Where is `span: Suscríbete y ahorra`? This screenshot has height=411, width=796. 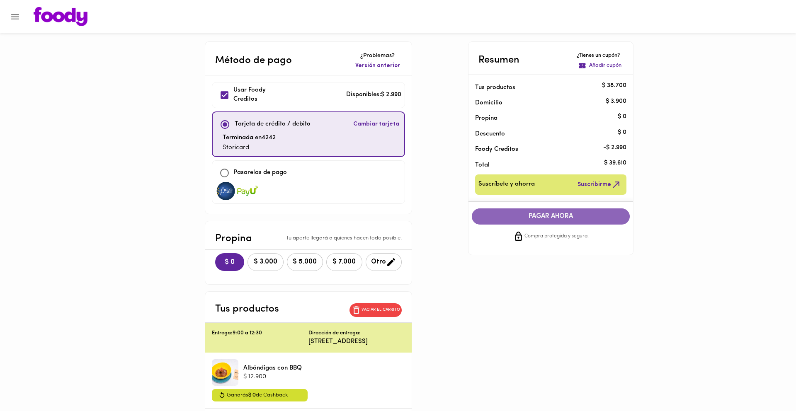
span: Suscríbete y ahorra is located at coordinates (507, 185).